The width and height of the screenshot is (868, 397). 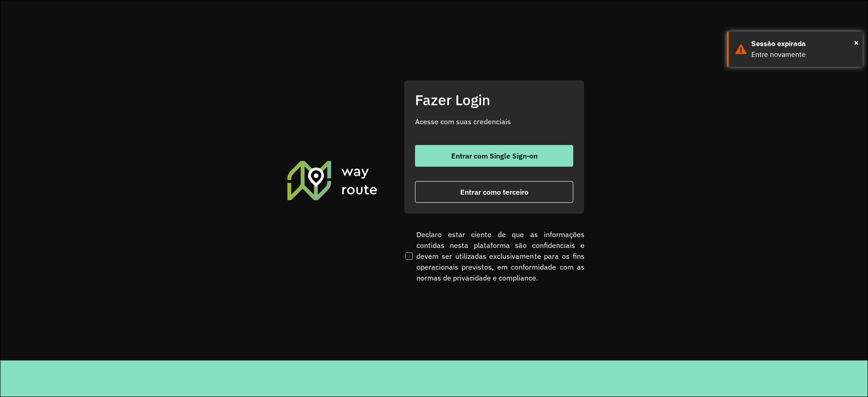 What do you see at coordinates (494, 100) in the screenshot?
I see `h2: Fazer Login` at bounding box center [494, 100].